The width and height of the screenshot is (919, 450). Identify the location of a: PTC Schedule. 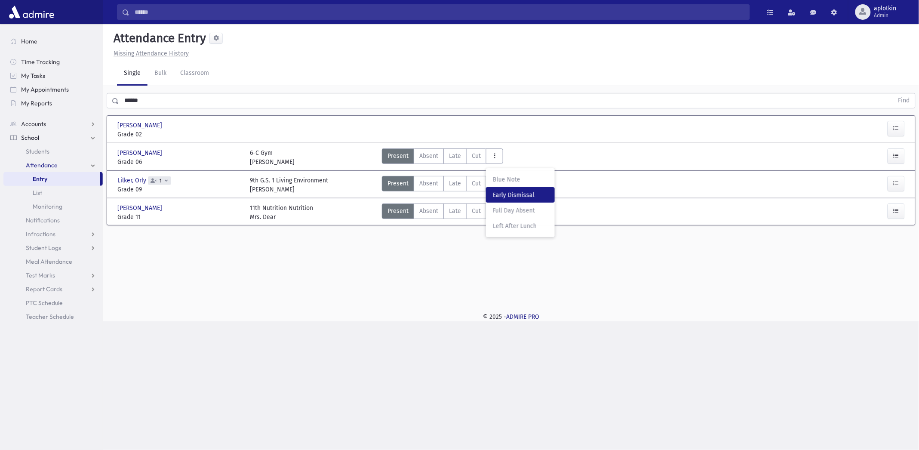
(53, 303).